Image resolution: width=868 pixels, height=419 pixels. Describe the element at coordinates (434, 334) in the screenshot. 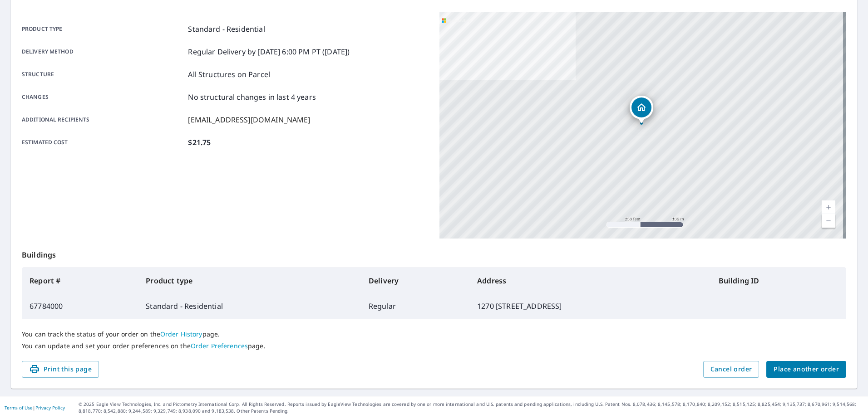

I see `p: You can track the status of your order on the page.` at that location.